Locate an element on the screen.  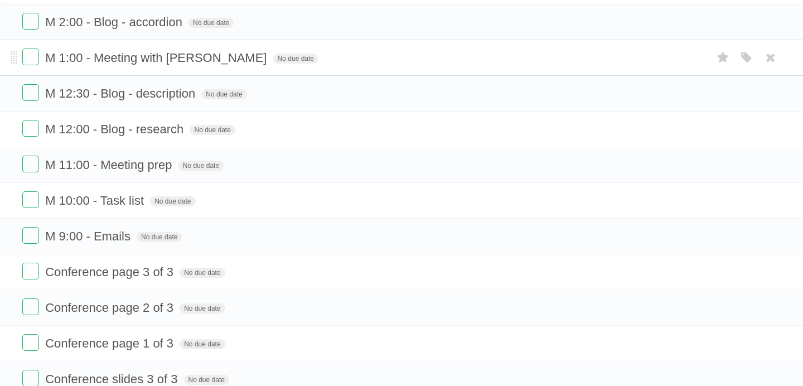
span: Conference slides 3 of 3 is located at coordinates (113, 378).